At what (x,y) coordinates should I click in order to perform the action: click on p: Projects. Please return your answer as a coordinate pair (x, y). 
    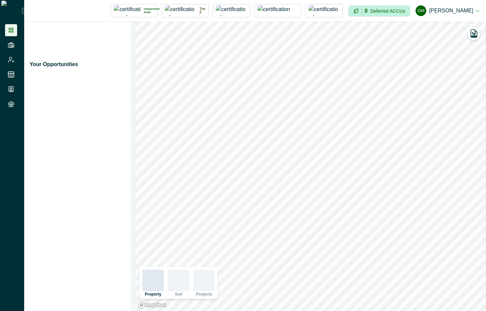
    Looking at the image, I should click on (204, 294).